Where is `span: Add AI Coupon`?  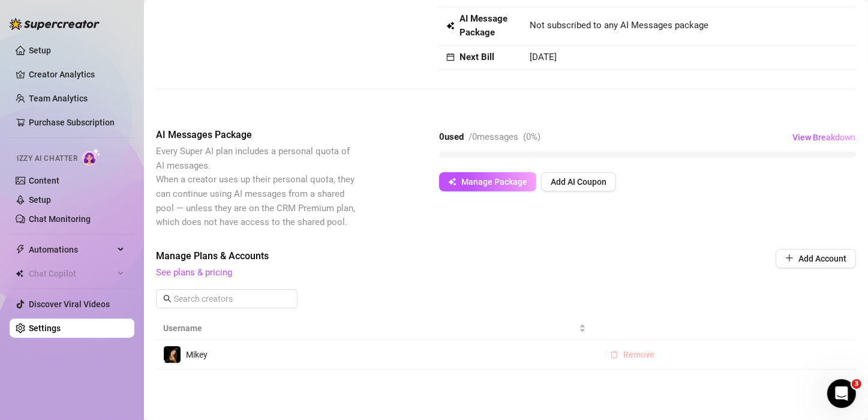 span: Add AI Coupon is located at coordinates (579, 182).